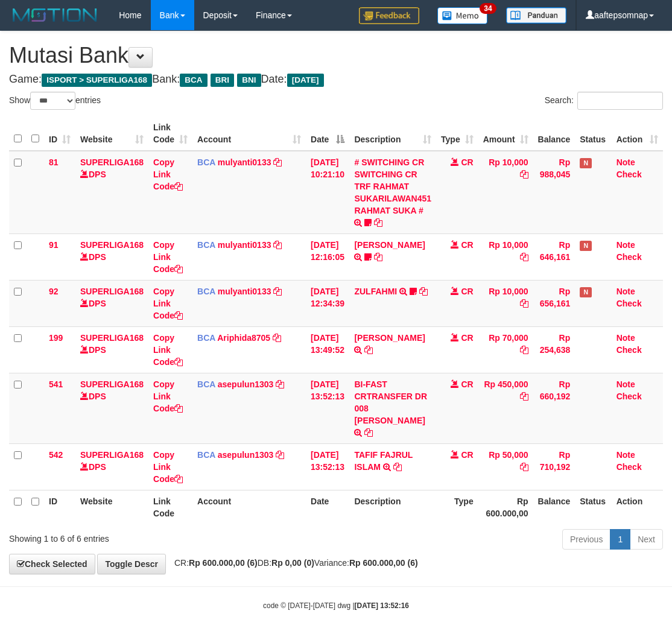  Describe the element at coordinates (393, 186) in the screenshot. I see `a: # SWITCHING CR SWITCHING CR TRF RAHMAT SUKARILAWAN451 RAHMAT SUKA #` at that location.